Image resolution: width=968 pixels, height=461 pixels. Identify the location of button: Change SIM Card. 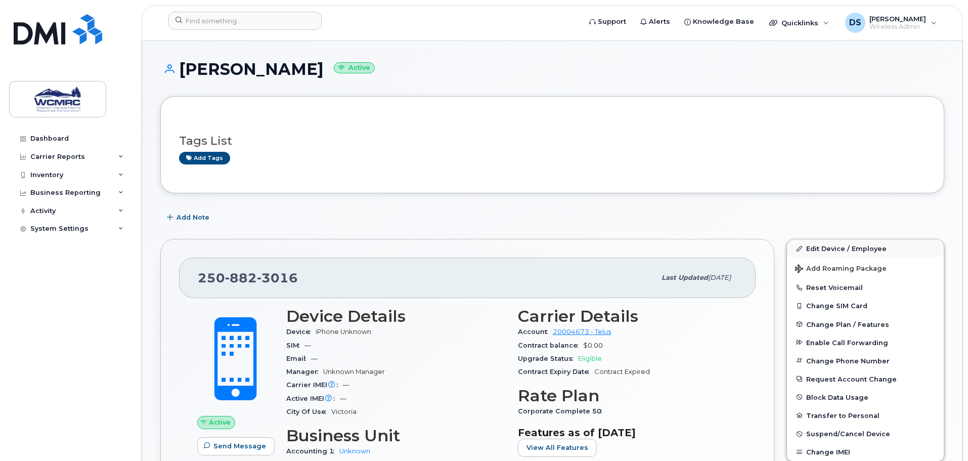
(865, 305).